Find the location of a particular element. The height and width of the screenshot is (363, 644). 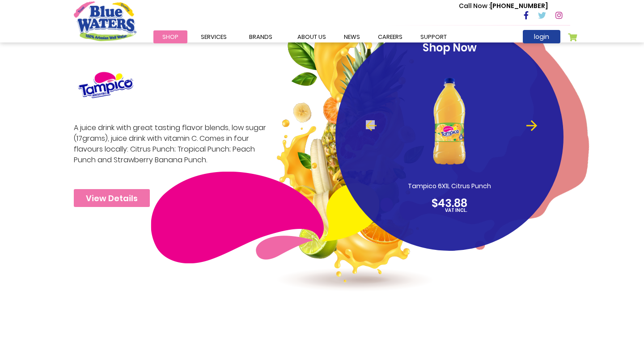

button: Next is located at coordinates (529, 125).